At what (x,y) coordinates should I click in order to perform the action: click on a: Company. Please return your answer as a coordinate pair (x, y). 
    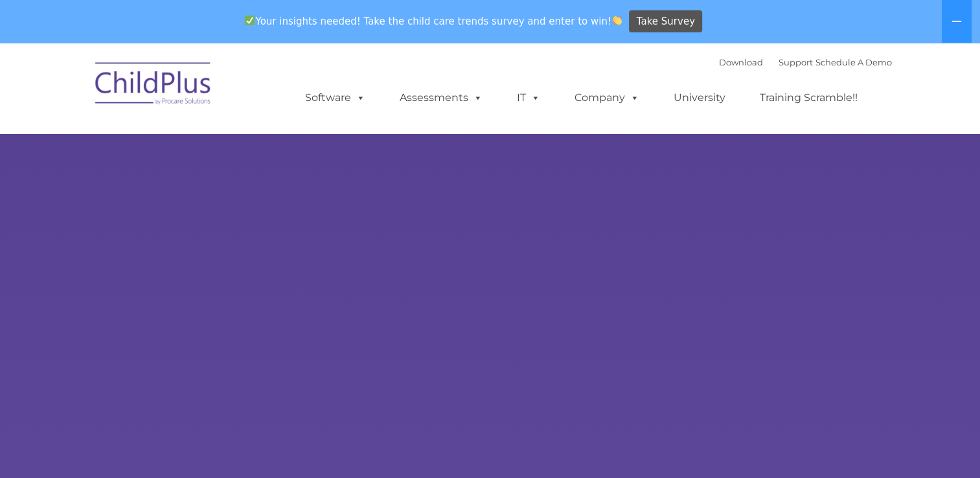
    Looking at the image, I should click on (607, 98).